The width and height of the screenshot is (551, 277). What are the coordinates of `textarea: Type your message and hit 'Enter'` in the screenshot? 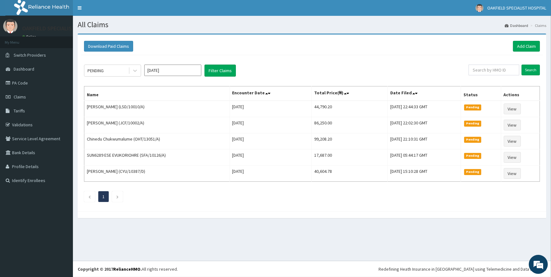 It's located at (62, 184).